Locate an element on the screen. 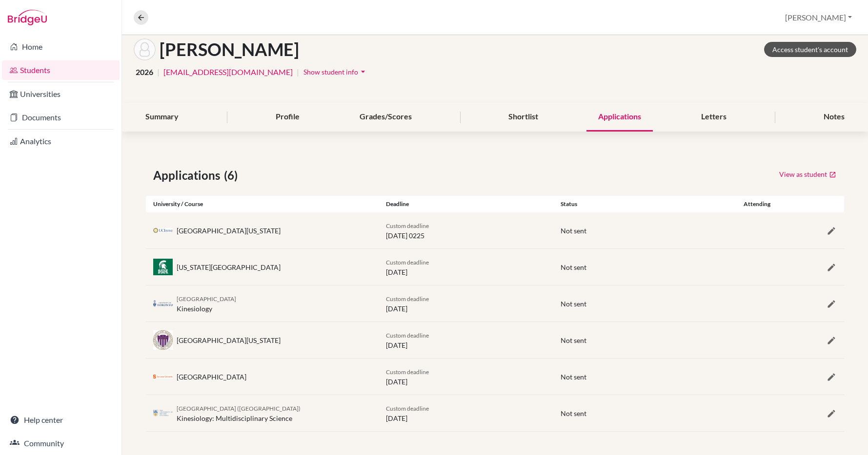 The image size is (868, 455). div: Grades/Scores is located at coordinates (385, 117).